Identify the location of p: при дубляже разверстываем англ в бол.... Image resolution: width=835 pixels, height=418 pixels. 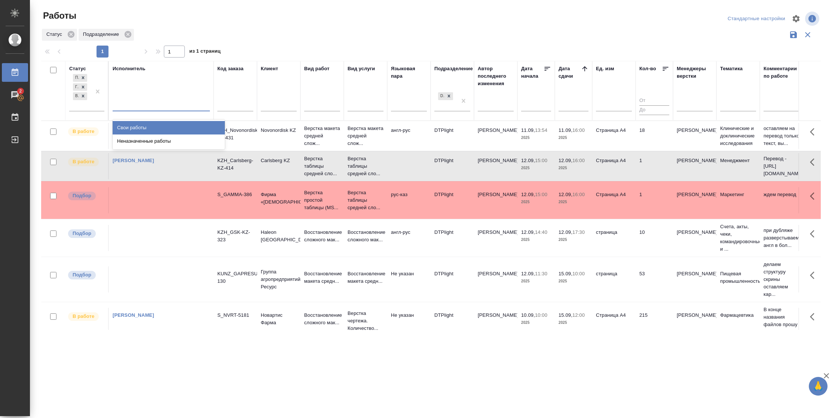
(781, 238).